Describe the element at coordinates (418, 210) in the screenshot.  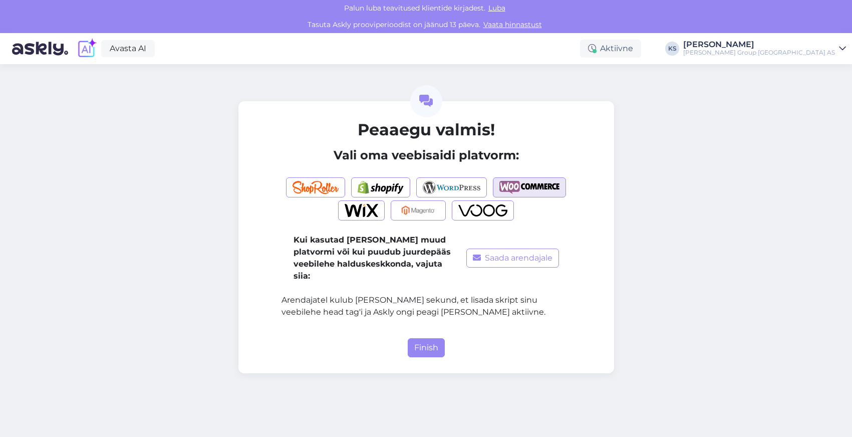
I see `img: Magento` at that location.